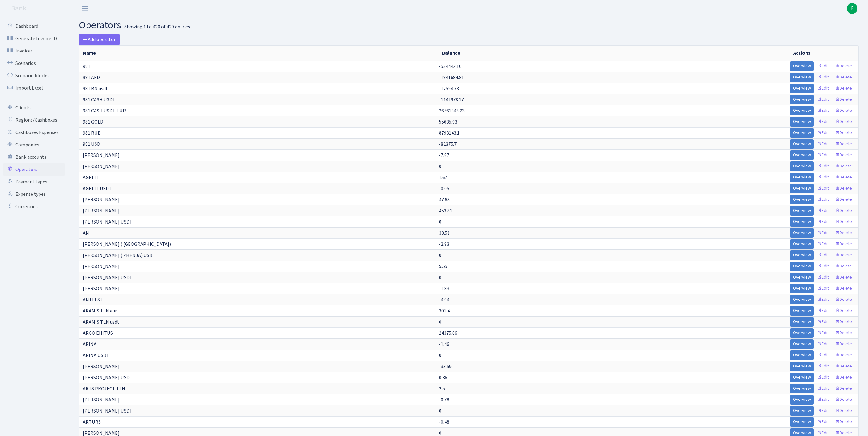  What do you see at coordinates (446, 211) in the screenshot?
I see `span: 453.81` at bounding box center [446, 211].